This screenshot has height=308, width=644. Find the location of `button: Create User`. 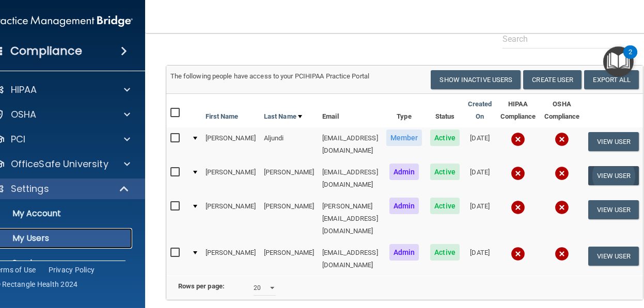

button: Create User is located at coordinates (552, 79).